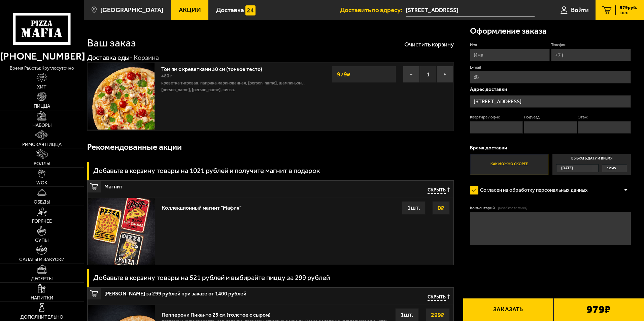 The image size is (644, 321). Describe the element at coordinates (509, 165) in the screenshot. I see `label: Как можно скорее` at that location.